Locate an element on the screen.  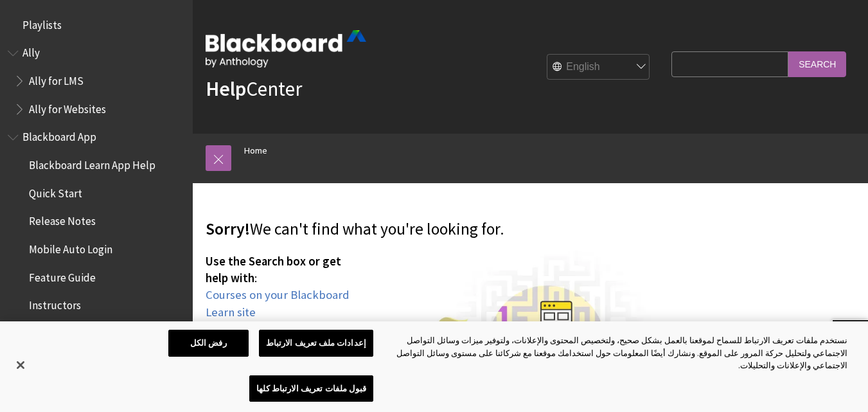
button: رفض الكل is located at coordinates (208, 343).